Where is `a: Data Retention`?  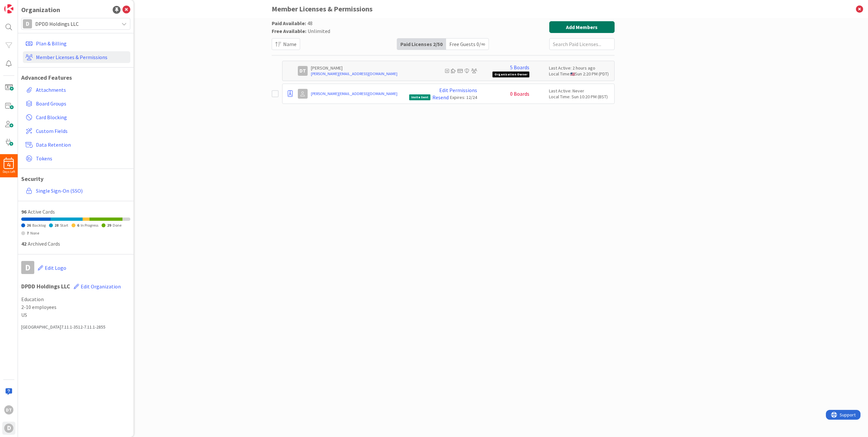 a: Data Retention is located at coordinates (76, 145).